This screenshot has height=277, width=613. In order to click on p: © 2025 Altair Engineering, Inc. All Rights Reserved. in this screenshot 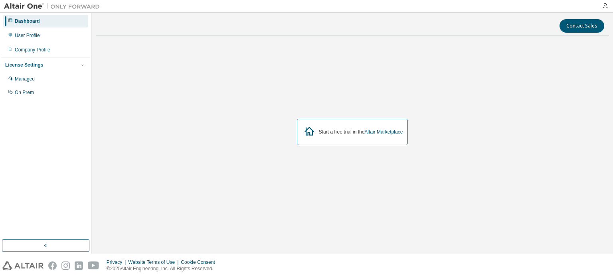, I will do `click(163, 269)`.